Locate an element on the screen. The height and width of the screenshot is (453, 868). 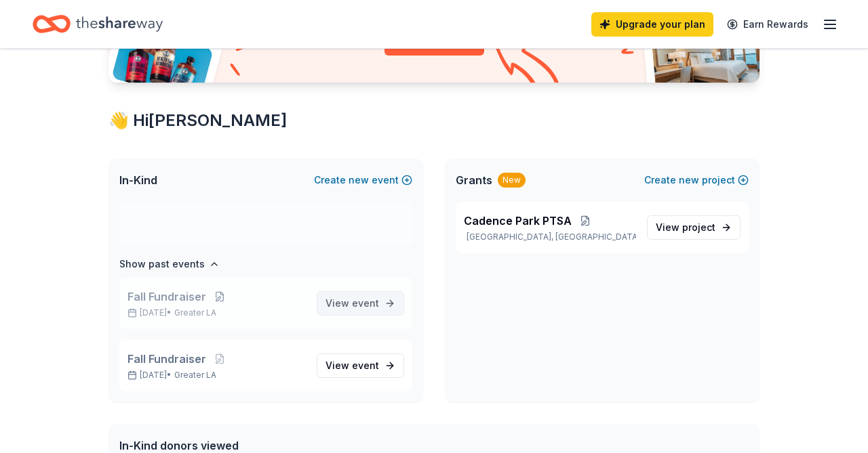
a: Home is located at coordinates (98, 24).